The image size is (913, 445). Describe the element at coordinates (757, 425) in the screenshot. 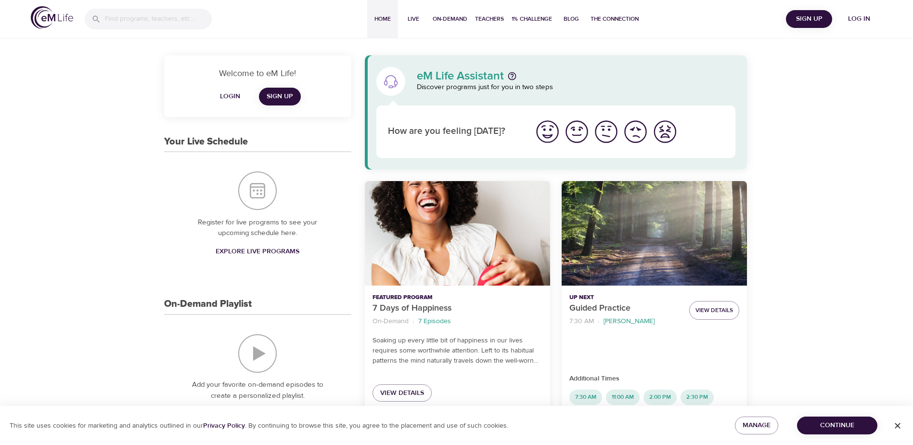

I see `button: Manage` at that location.